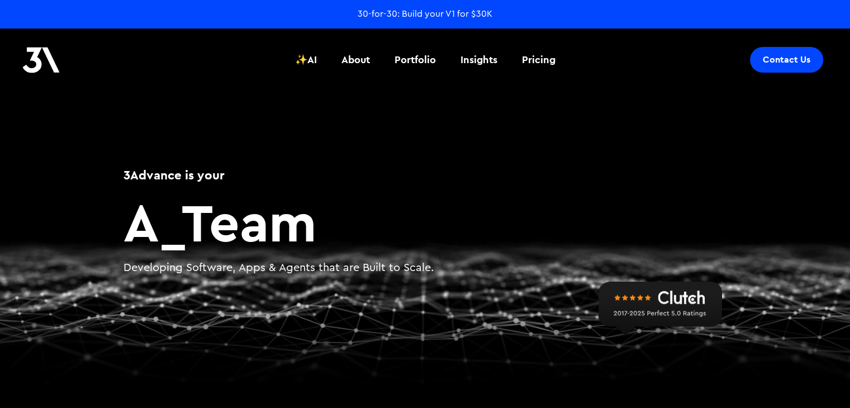 The height and width of the screenshot is (408, 850). Describe the element at coordinates (539, 60) in the screenshot. I see `a: Pricing` at that location.